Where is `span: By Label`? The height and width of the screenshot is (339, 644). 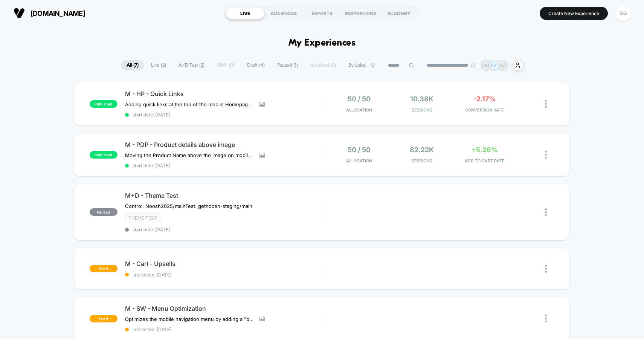 span: By Label is located at coordinates (358, 65).